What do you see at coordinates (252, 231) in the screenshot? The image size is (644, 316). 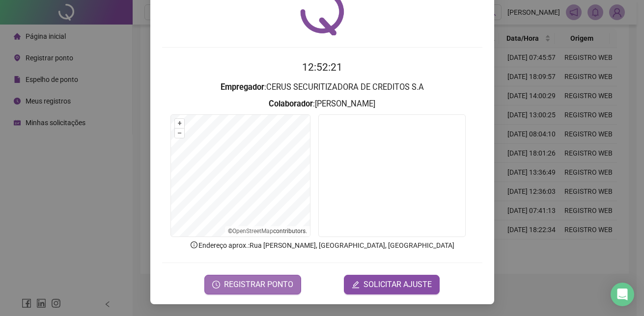 I see `a: OpenStreetMap` at bounding box center [252, 231].